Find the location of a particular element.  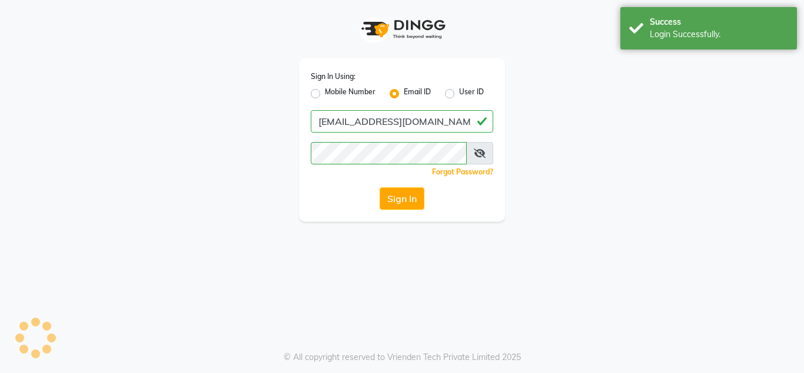

button: Sign In is located at coordinates (402, 198).